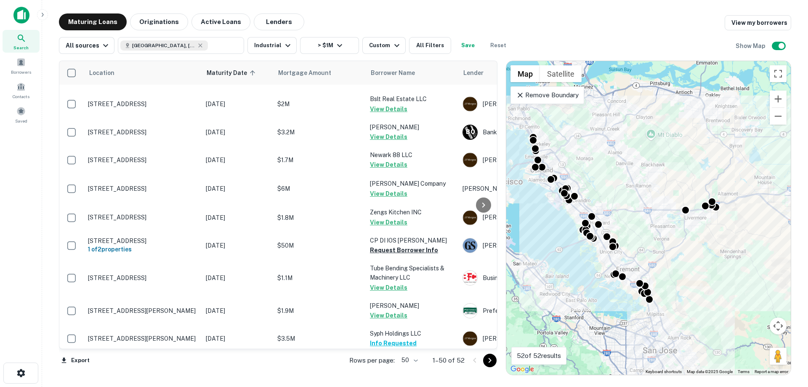  I want to click on button: Custom, so click(384, 45).